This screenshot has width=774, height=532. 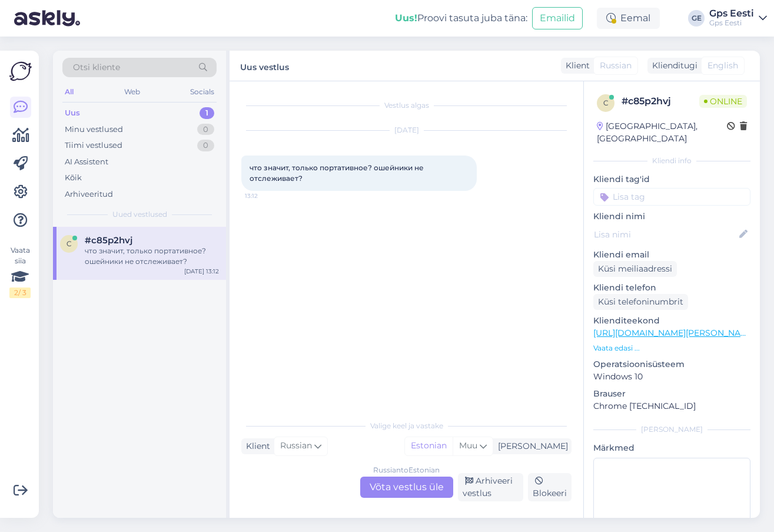 What do you see at coordinates (672, 179) in the screenshot?
I see `p: Kliendi tag'id` at bounding box center [672, 179].